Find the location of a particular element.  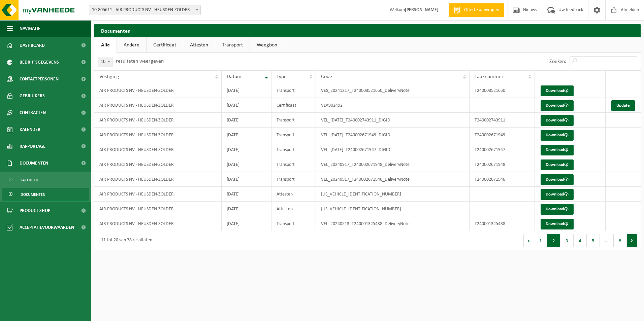

span: Vestiging is located at coordinates (109, 76).